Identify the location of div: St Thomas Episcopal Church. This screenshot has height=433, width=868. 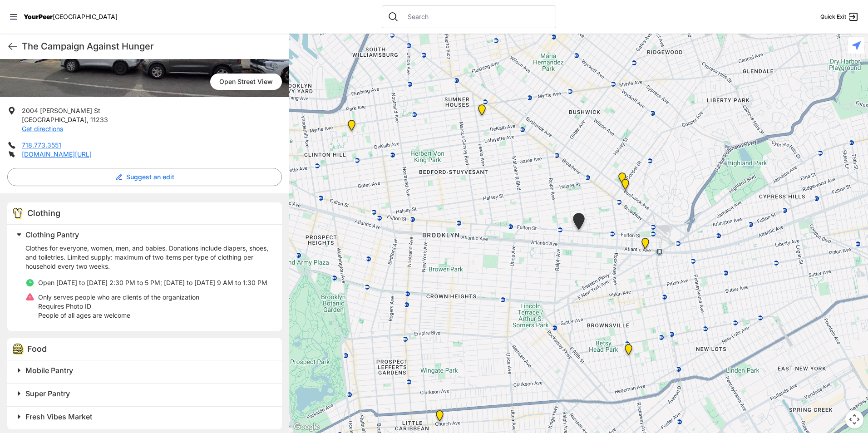
(622, 180).